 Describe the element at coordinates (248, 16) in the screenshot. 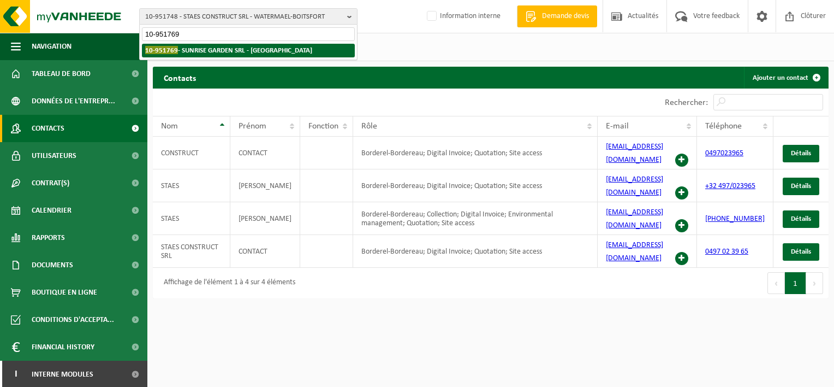

I see `button: 10-951748 - STAES CONSTRUCT SRL - WATERMAEL-BOITSFORT` at that location.